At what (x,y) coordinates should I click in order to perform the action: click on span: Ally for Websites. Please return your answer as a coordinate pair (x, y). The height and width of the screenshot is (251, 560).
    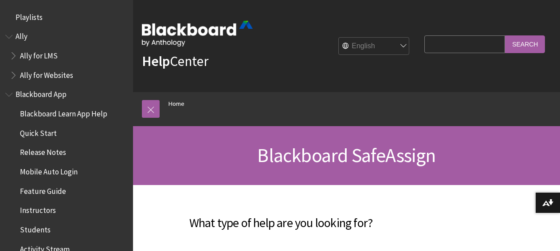
    Looking at the image, I should click on (47, 74).